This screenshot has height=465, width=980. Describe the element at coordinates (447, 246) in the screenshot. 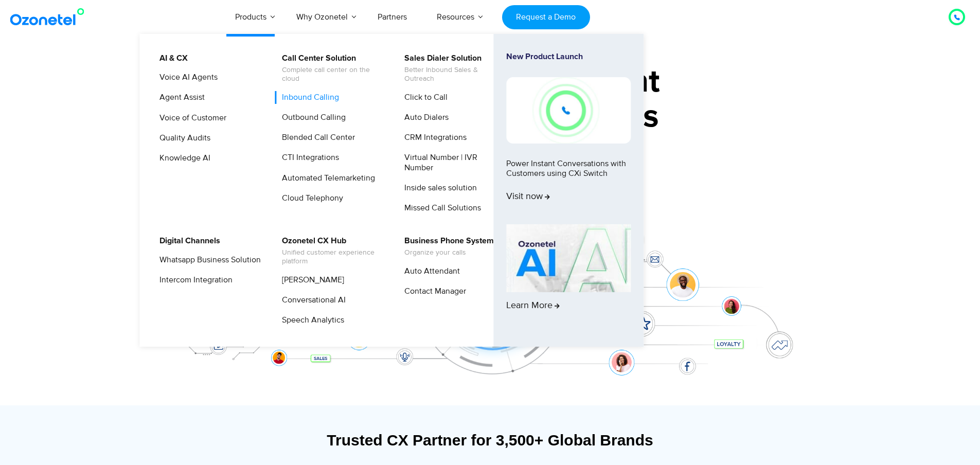

I see `a: Business Phone SystemOrganize your calls` at that location.